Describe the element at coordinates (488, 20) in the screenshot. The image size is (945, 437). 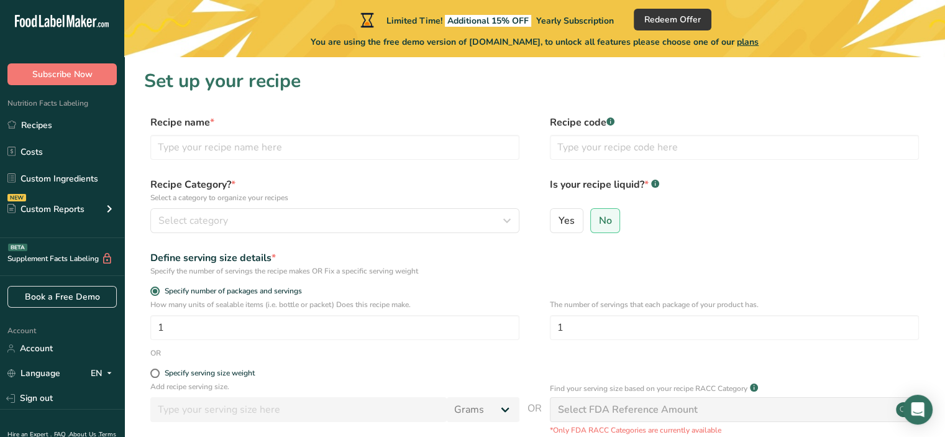
I see `span: Additional 15% OFF` at that location.